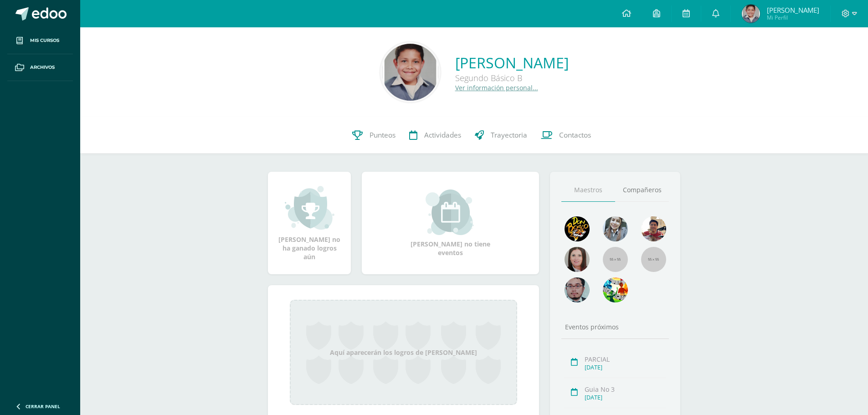 The width and height of the screenshot is (868, 415). Describe the element at coordinates (40, 40) in the screenshot. I see `a: Mis cursos` at that location.